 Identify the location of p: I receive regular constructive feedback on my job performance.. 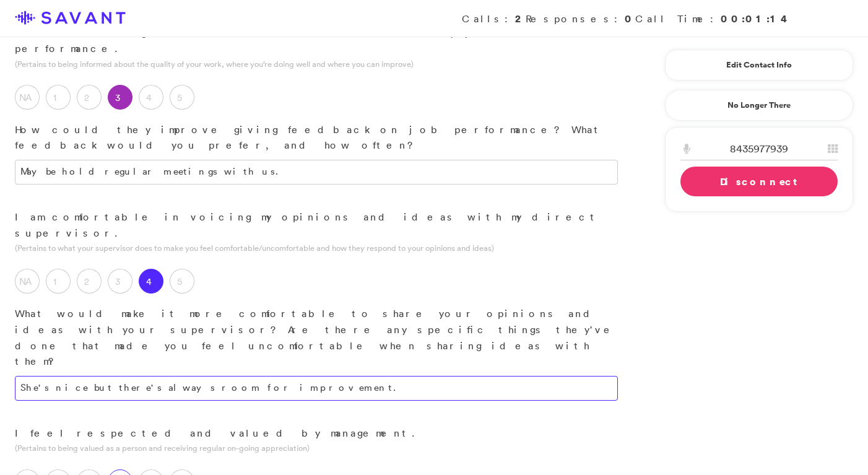
(317, 40).